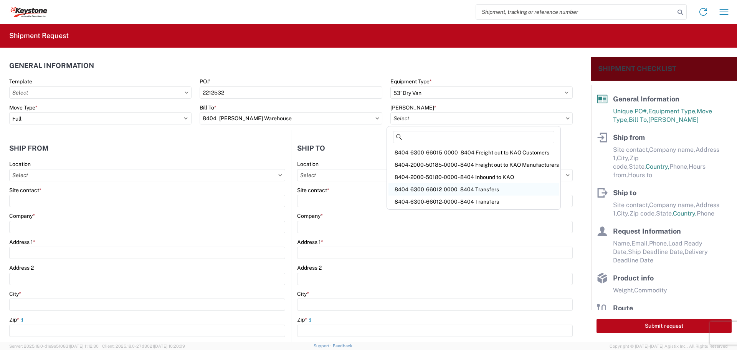 This screenshot has width=737, height=350. Describe the element at coordinates (474, 177) in the screenshot. I see `div: 8404-2000-50180-0000 - 8404 Inbound to KAO` at that location.